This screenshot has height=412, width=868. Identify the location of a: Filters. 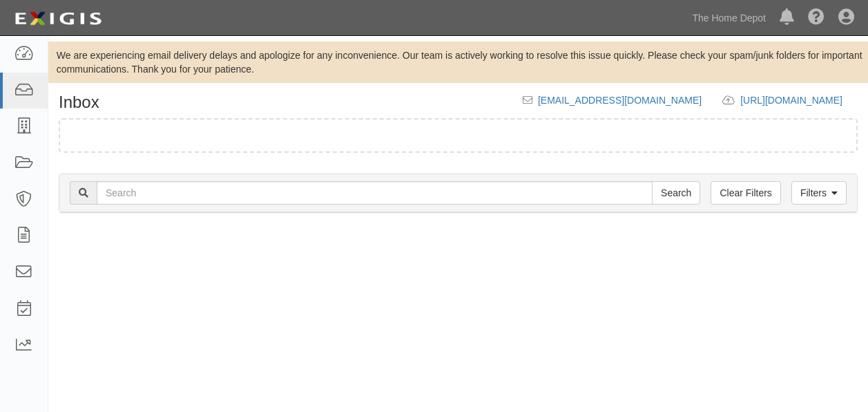
(819, 192).